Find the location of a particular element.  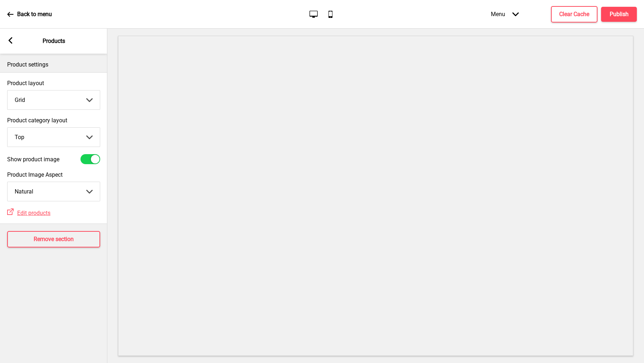

p: Product settings is located at coordinates (53, 64).